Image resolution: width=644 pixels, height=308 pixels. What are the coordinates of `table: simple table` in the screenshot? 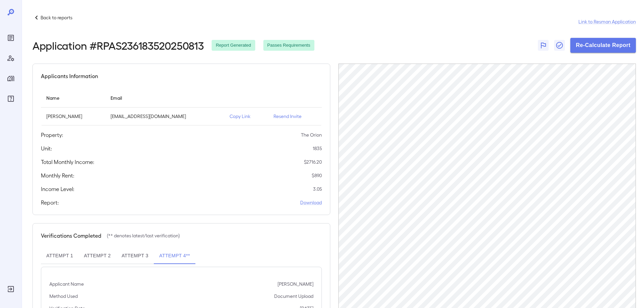 It's located at (181, 107).